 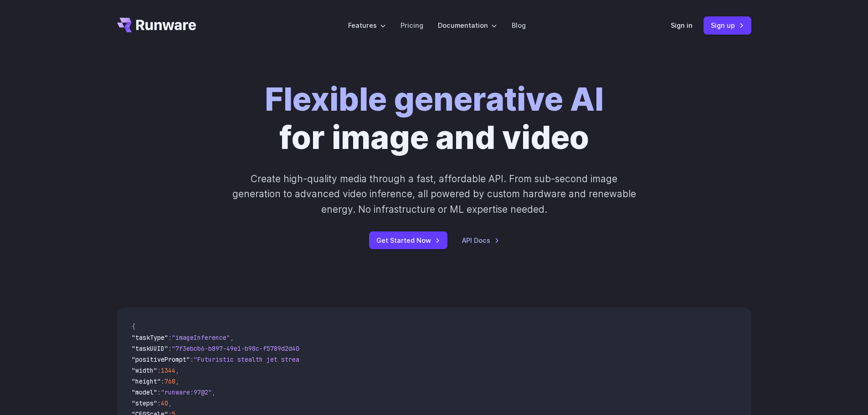 I want to click on span: "positivePrompt", so click(x=161, y=359).